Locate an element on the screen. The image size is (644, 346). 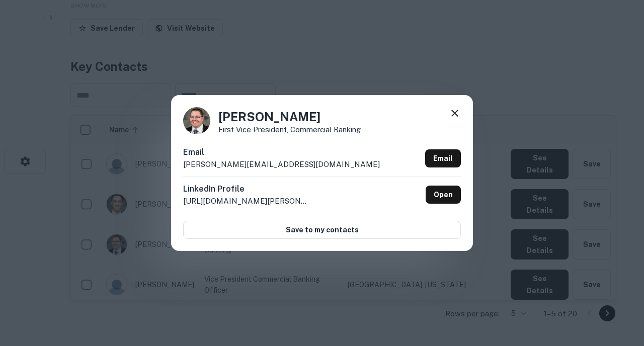
button: Save to my contacts is located at coordinates (322, 230).